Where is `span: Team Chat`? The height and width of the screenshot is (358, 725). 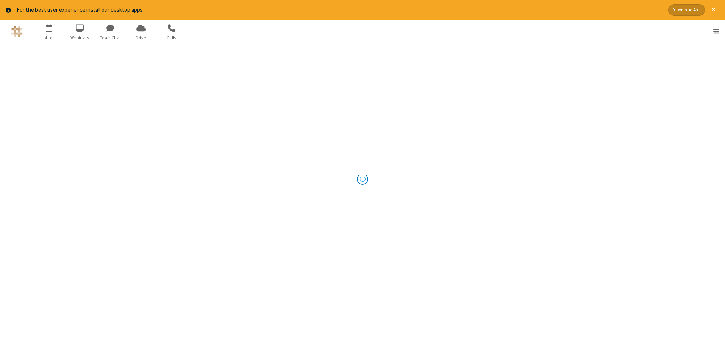 span: Team Chat is located at coordinates (110, 38).